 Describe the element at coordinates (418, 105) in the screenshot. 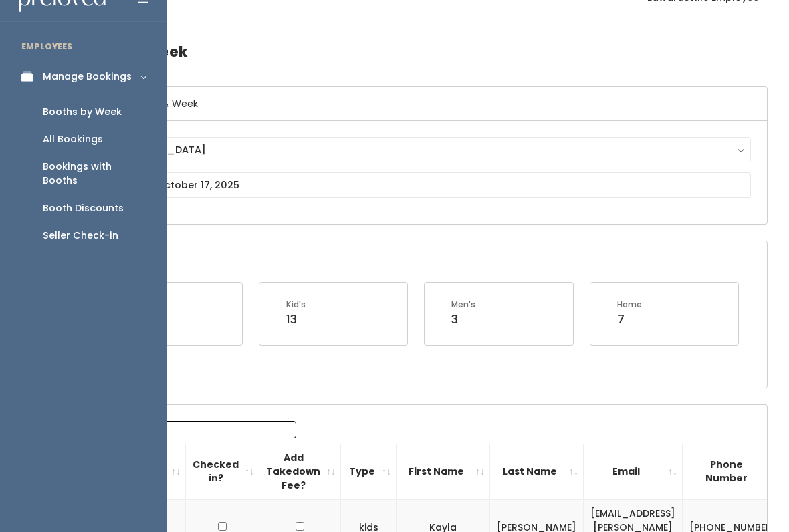

I see `h6: Select Location & Week` at that location.